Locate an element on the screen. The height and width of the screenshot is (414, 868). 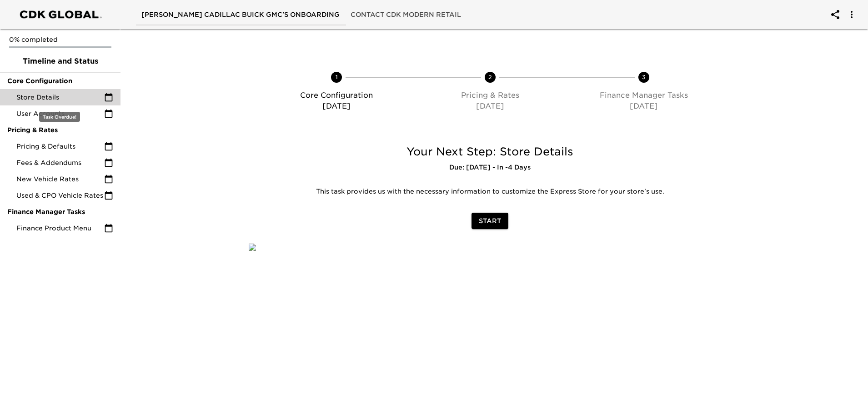
button: Start is located at coordinates (490, 221).